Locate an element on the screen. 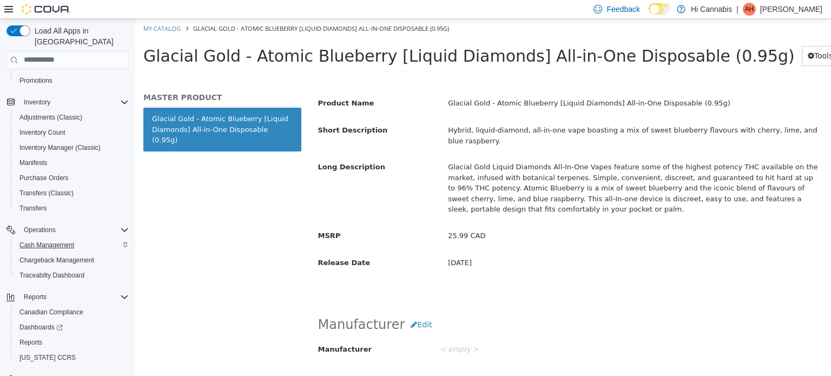 This screenshot has height=376, width=831. div: Glacial Gold Liquid Diamonds All-In-One Vapes feature some of the highest potency THC available o... is located at coordinates (500, 169).